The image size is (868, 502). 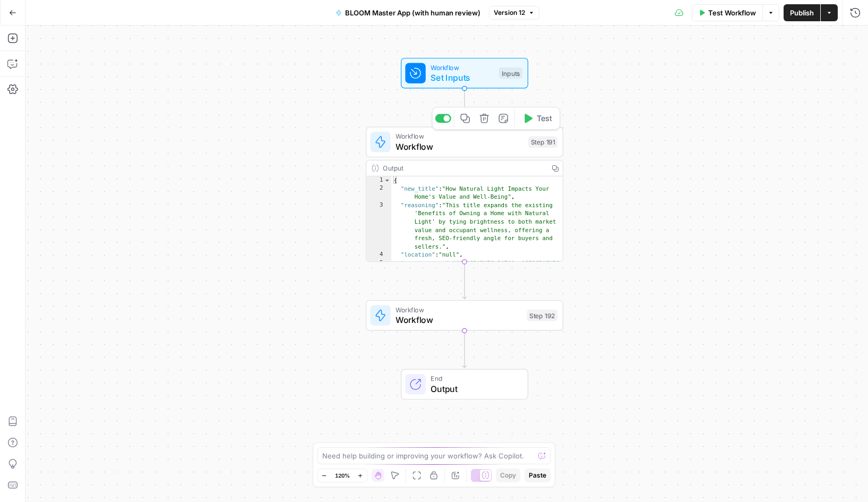 What do you see at coordinates (511, 73) in the screenshot?
I see `div: Inputs` at bounding box center [511, 73].